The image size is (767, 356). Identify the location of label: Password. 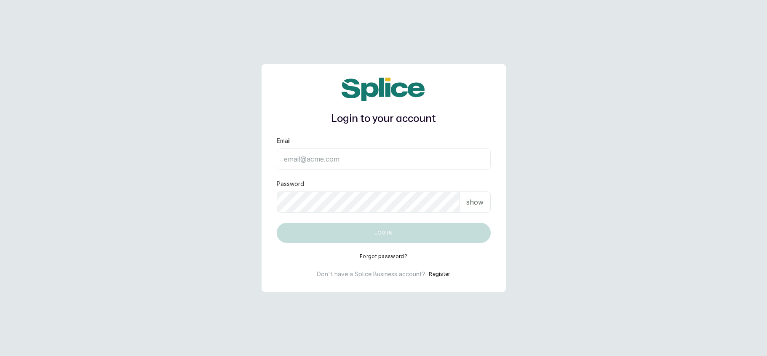
(290, 184).